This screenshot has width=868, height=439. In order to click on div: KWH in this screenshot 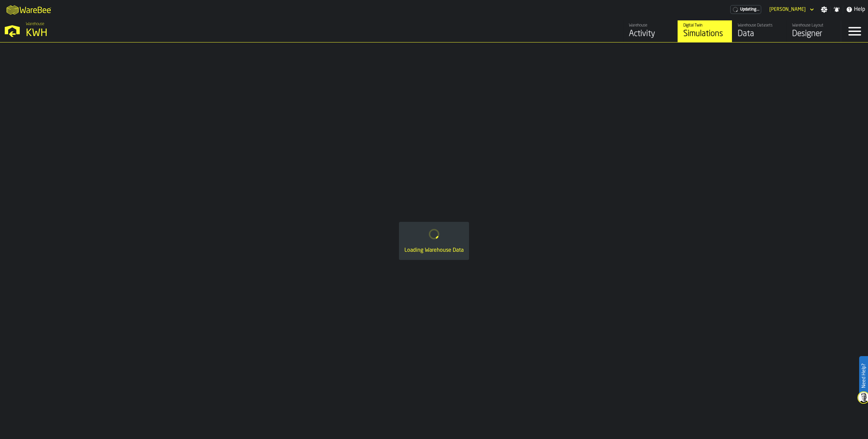, I will do `click(118, 33)`.